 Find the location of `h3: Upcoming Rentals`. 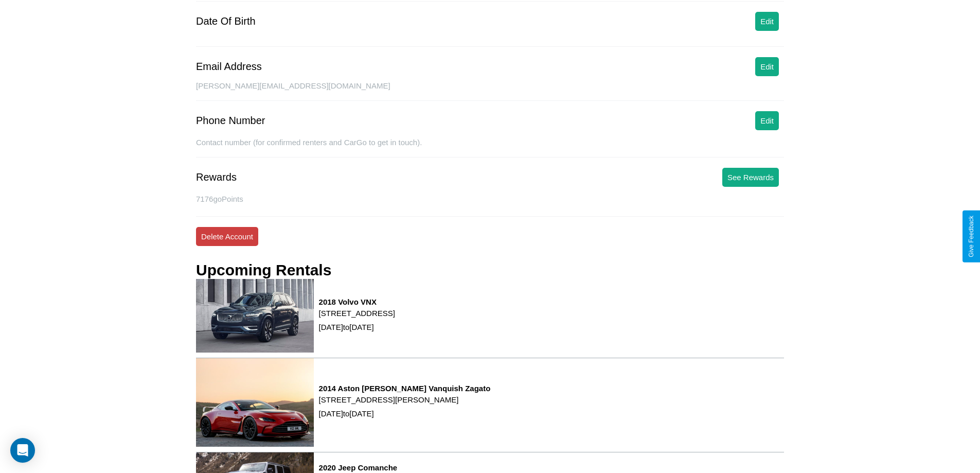

h3: Upcoming Rentals is located at coordinates (263, 270).